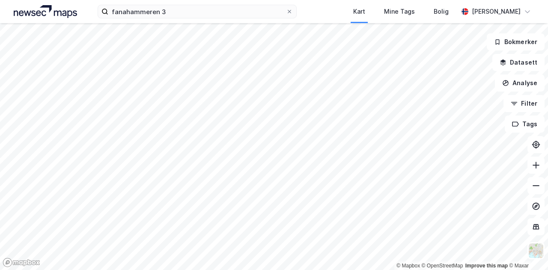 This screenshot has width=548, height=270. I want to click on img: logo.a4113a55bc3d86da70a041830d287a7e.svg, so click(45, 12).